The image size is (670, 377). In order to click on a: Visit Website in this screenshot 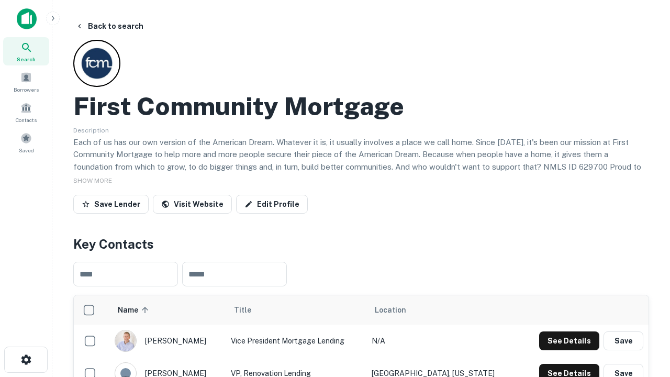, I will do `click(192, 204)`.